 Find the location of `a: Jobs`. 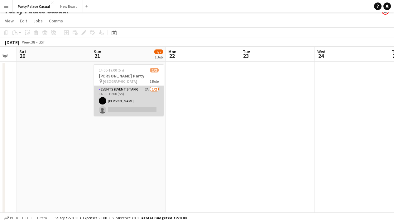

a: Jobs is located at coordinates (38, 21).